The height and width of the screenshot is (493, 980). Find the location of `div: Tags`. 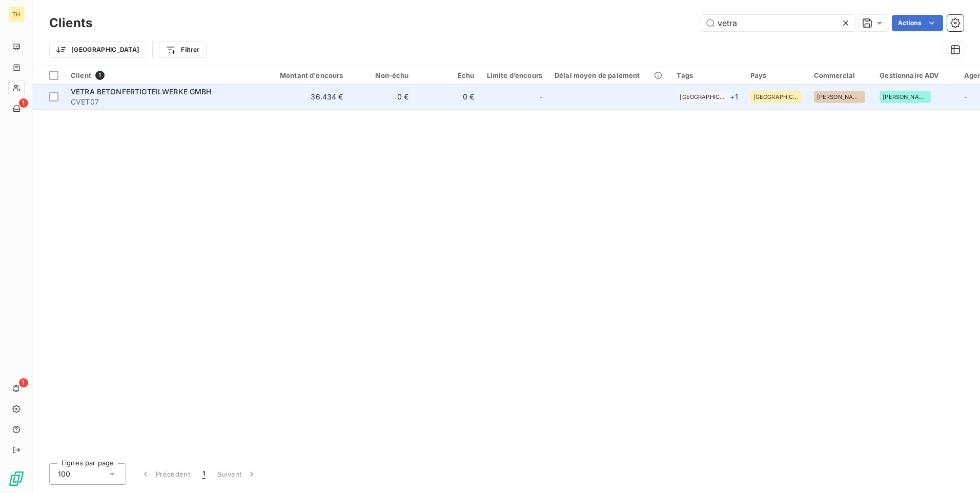

div: Tags is located at coordinates (706, 76).